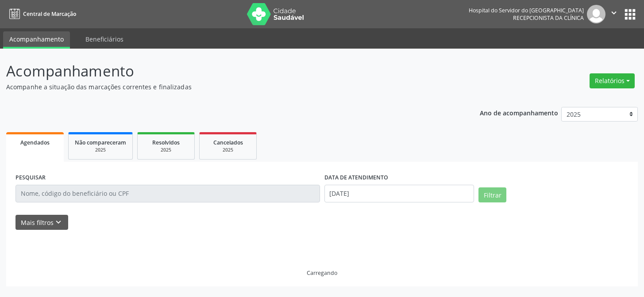  I want to click on input: Nome, código do beneficiário ou CPF, so click(168, 194).